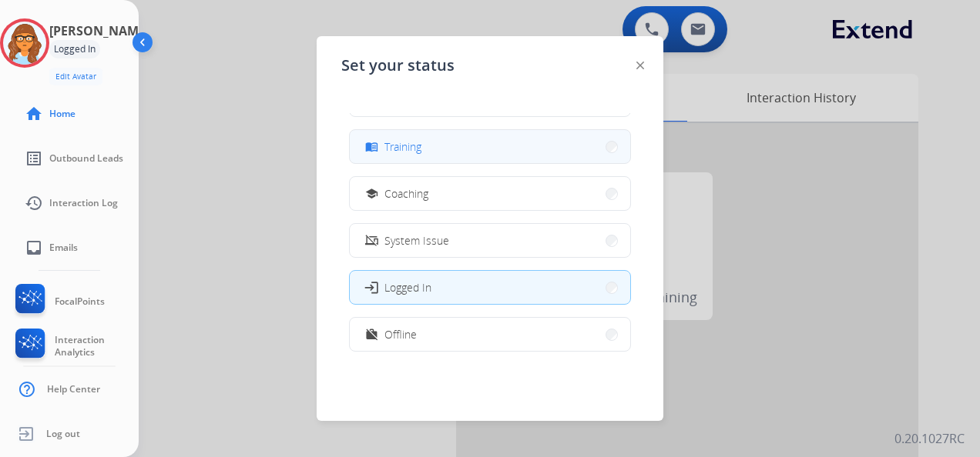 Image resolution: width=980 pixels, height=457 pixels. I want to click on p: 0.20.1027RC, so click(929, 439).